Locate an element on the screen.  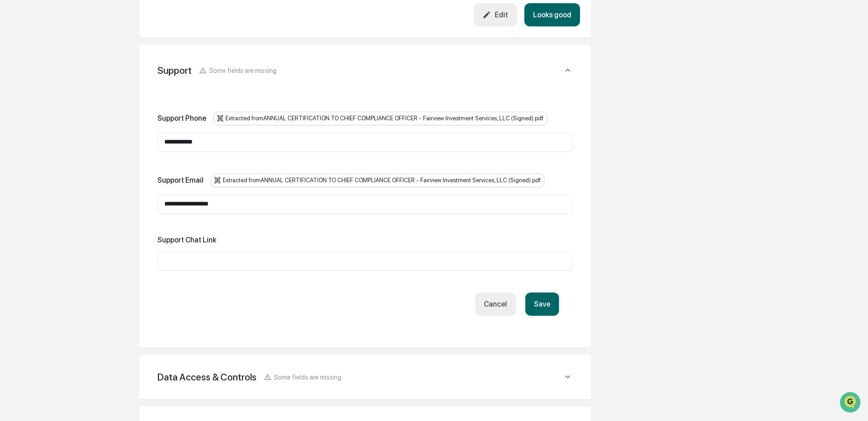
div: Support Chat Link is located at coordinates (186, 240).